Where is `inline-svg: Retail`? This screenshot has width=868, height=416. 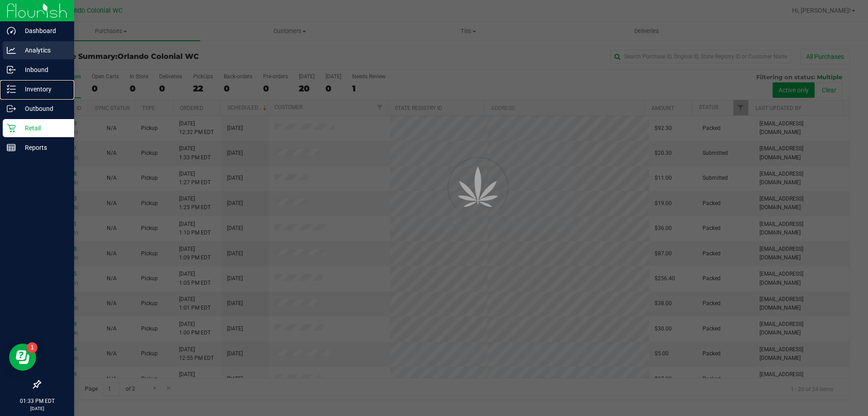 inline-svg: Retail is located at coordinates (11, 128).